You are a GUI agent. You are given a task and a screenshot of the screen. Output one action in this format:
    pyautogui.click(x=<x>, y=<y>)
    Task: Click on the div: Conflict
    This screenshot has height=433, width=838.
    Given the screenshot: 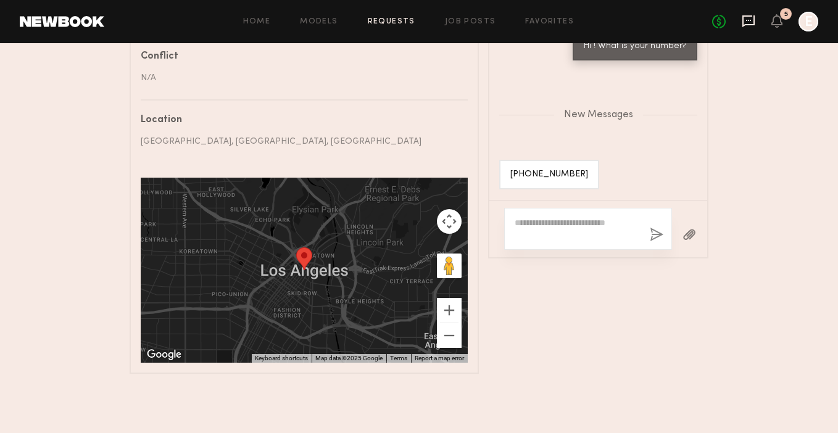 What is the action you would take?
    pyautogui.click(x=299, y=57)
    